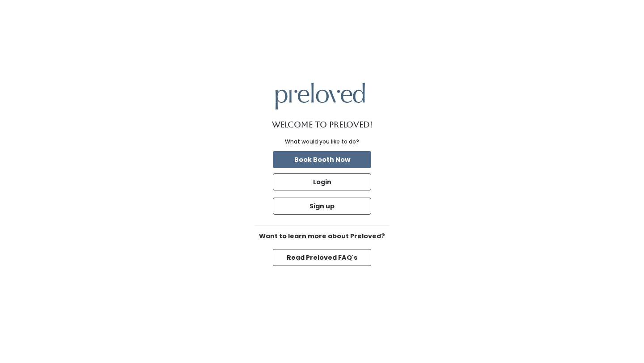 The height and width of the screenshot is (363, 644). What do you see at coordinates (322, 182) in the screenshot?
I see `a: Login` at bounding box center [322, 182].